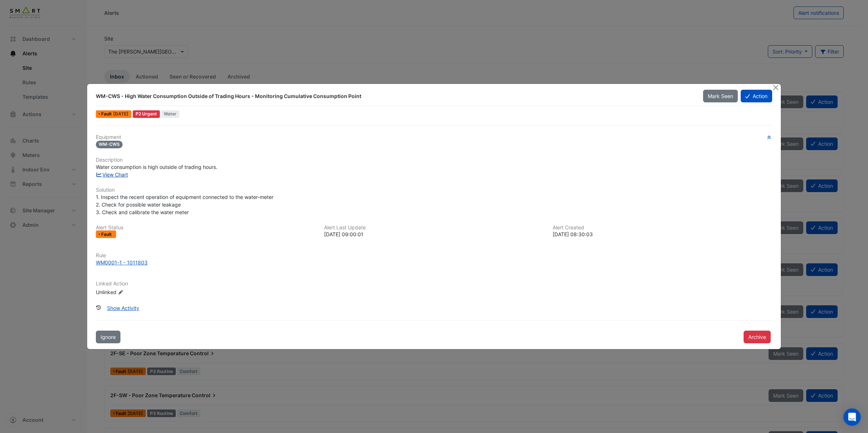 The height and width of the screenshot is (433, 868). What do you see at coordinates (157, 167) in the screenshot?
I see `span: Water consumption is high outside of trading hours.` at bounding box center [157, 167].